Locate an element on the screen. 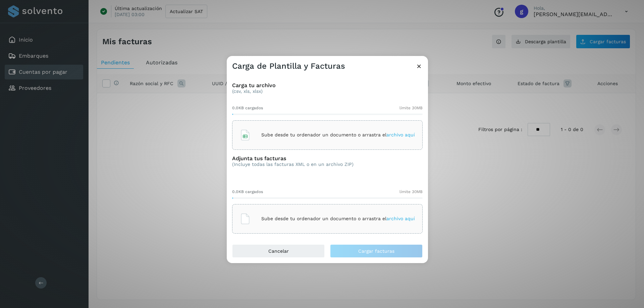  p: (csv, xls, xlsx) is located at coordinates (328, 91).